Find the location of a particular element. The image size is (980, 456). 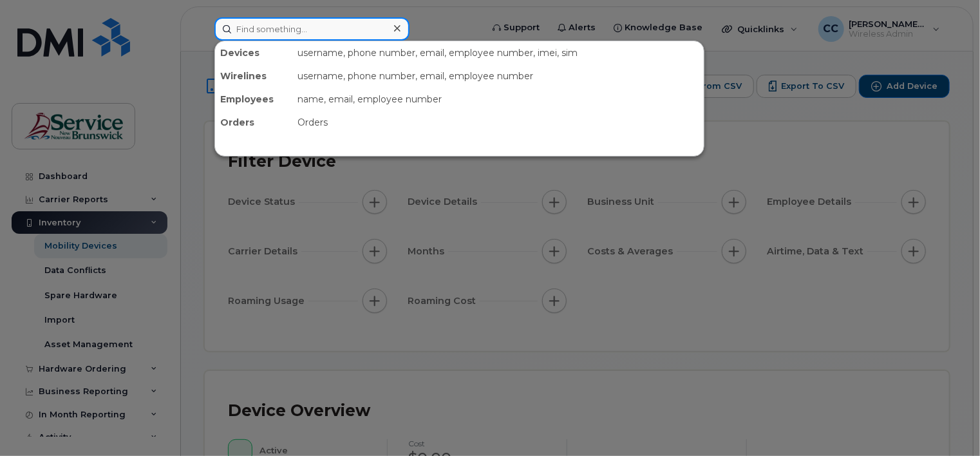

div: Wirelines is located at coordinates (254, 76).